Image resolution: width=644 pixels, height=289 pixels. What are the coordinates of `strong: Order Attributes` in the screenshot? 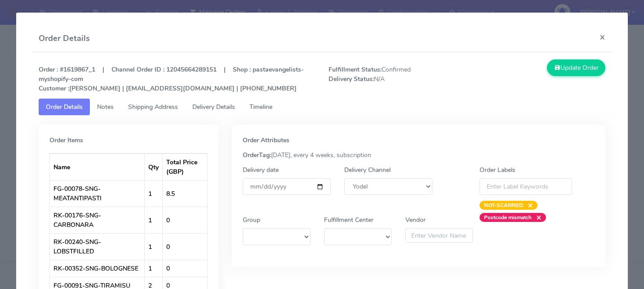 It's located at (266, 140).